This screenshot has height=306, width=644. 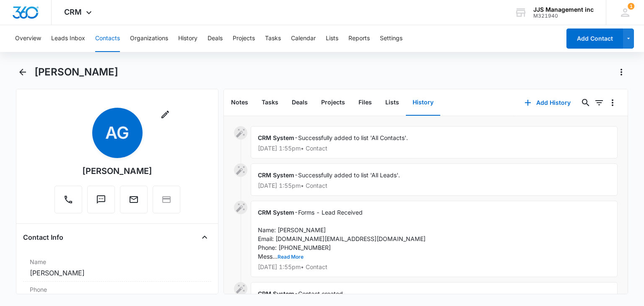 What do you see at coordinates (205, 237) in the screenshot?
I see `button: Close` at bounding box center [205, 237].